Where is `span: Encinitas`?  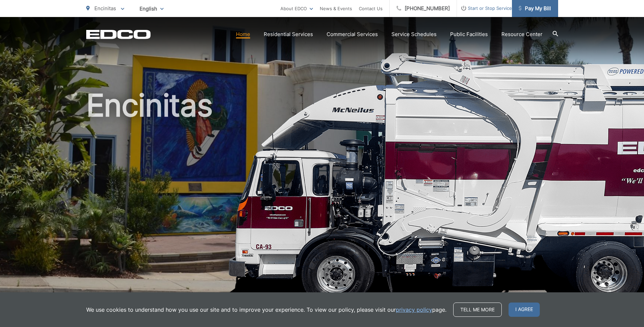
span: Encinitas is located at coordinates (105, 8).